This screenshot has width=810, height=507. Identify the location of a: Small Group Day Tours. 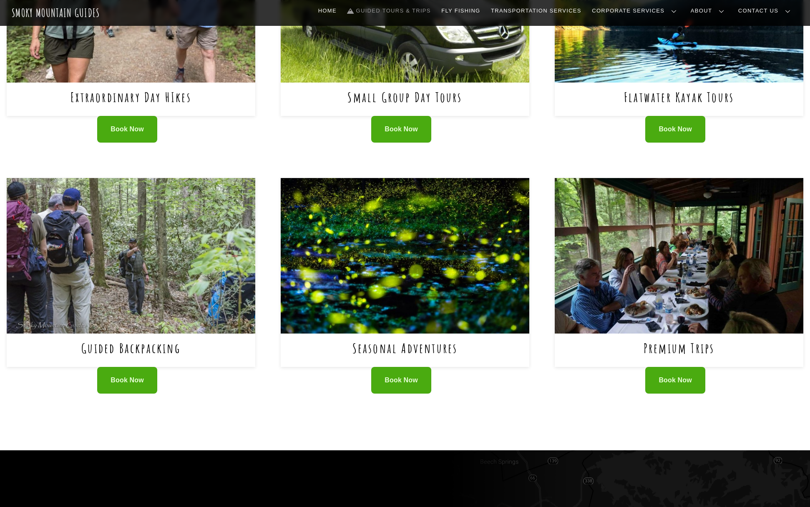
(405, 97).